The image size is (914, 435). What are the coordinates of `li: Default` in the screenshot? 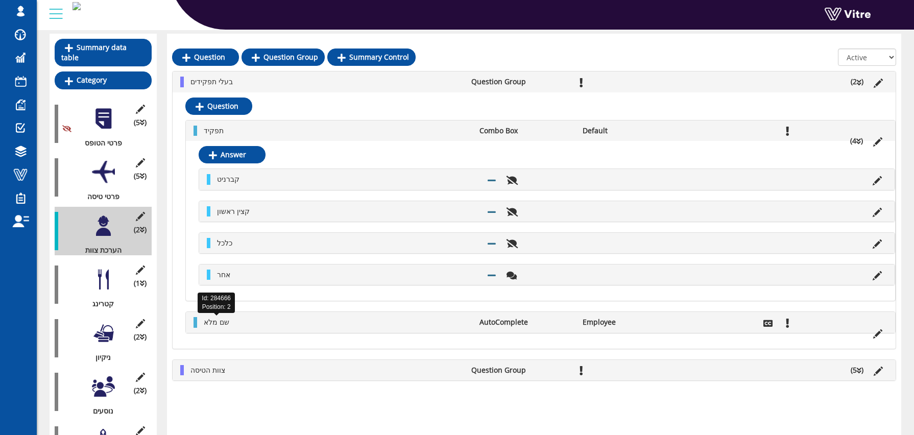 It's located at (629, 131).